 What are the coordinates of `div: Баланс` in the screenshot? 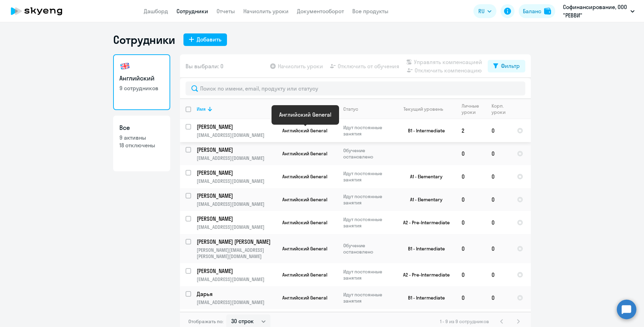 It's located at (532, 11).